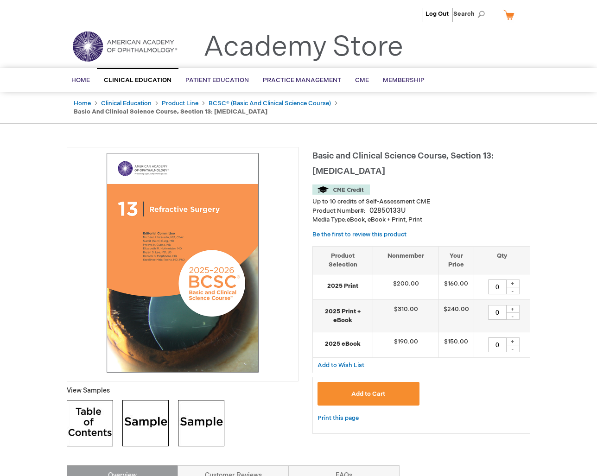 The width and height of the screenshot is (597, 476). Describe the element at coordinates (406, 287) in the screenshot. I see `td: $200.00` at that location.